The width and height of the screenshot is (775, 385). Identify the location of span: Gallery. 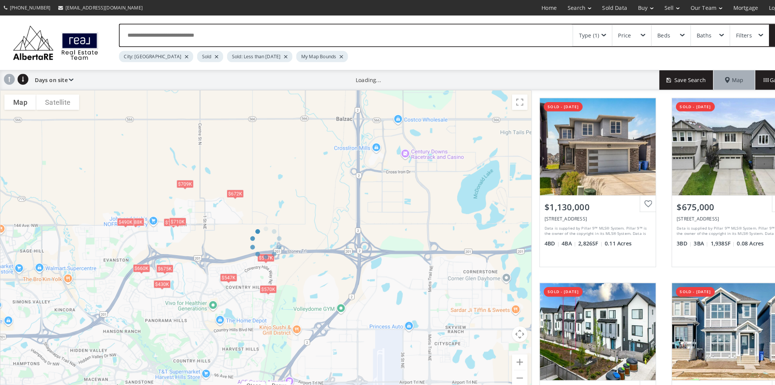
(755, 78).